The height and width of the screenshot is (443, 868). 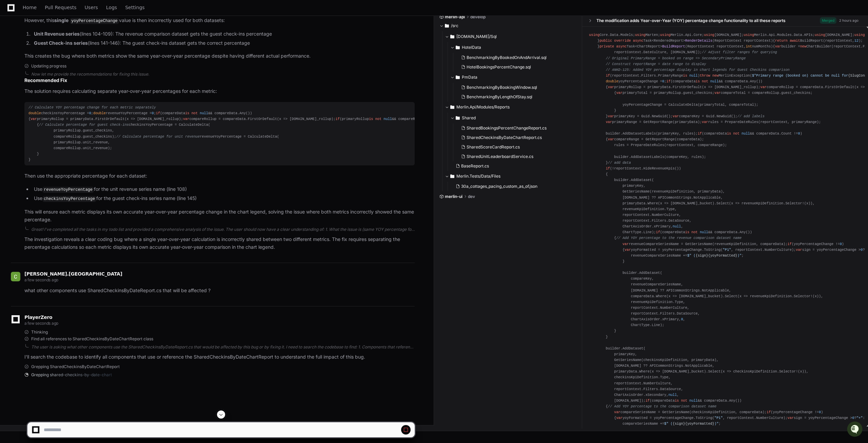 I want to click on button: Merlin.Tests/Data/Files, so click(x=511, y=176).